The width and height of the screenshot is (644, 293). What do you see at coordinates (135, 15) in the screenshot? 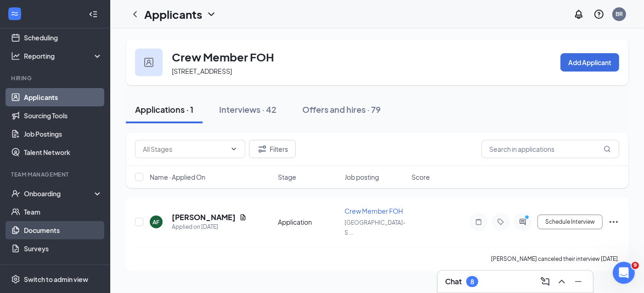
I see `svg: ChevronLeft` at bounding box center [135, 15].